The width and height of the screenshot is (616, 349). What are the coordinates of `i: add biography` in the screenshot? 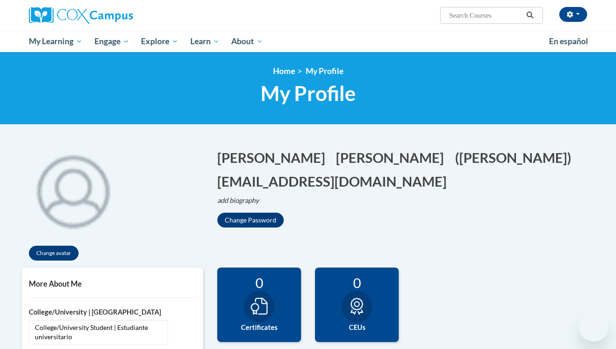 It's located at (238, 200).